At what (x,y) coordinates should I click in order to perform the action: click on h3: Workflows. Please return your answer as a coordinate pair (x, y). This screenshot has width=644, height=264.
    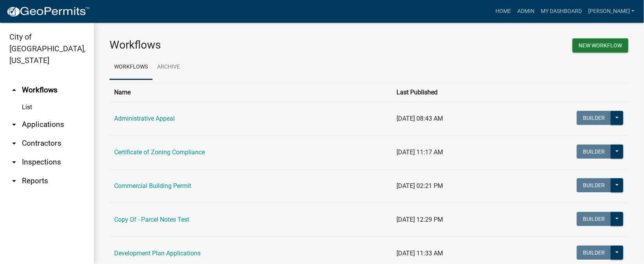
    Looking at the image, I should click on (236, 45).